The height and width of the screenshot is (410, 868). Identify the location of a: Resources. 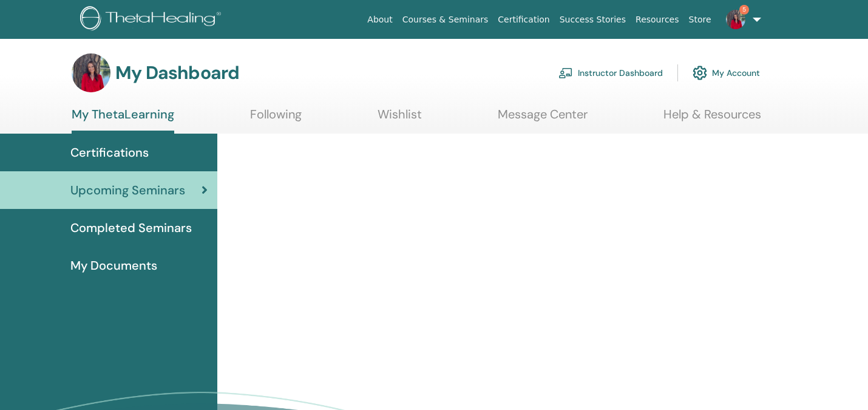
(658, 20).